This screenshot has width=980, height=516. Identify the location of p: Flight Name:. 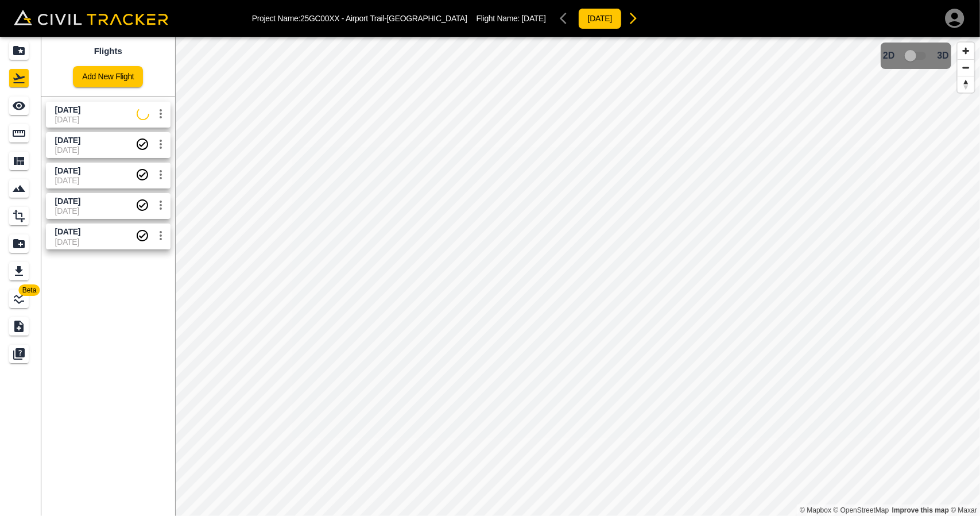
(511, 19).